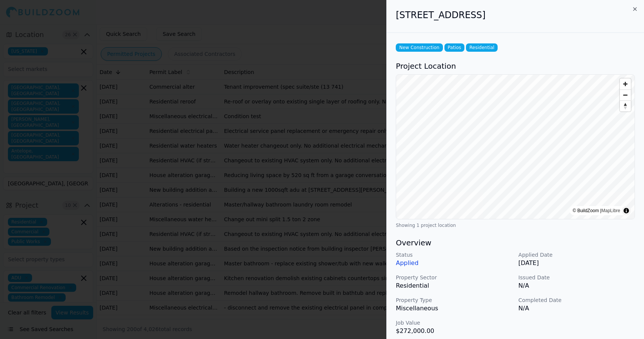  I want to click on button: Zoom in, so click(625, 84).